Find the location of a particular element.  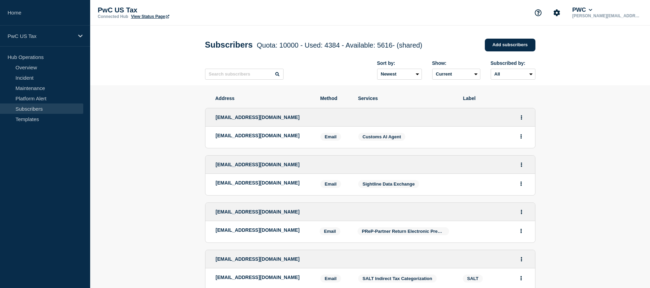

input: Search subscribers is located at coordinates (244, 74).